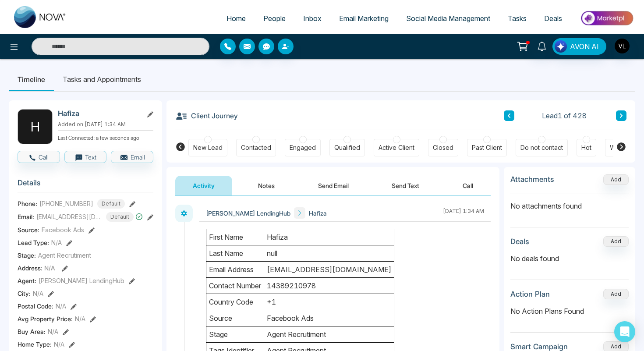  What do you see at coordinates (333, 185) in the screenshot?
I see `button: Send Email` at bounding box center [333, 185].